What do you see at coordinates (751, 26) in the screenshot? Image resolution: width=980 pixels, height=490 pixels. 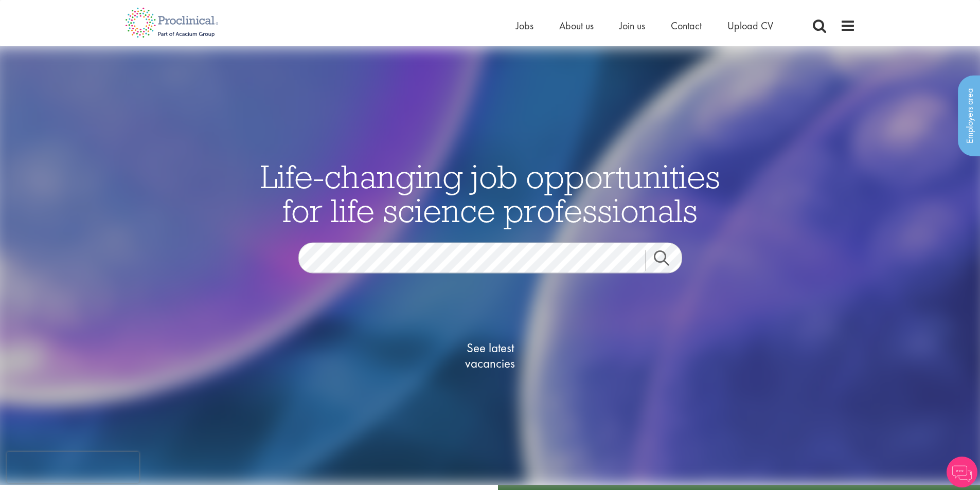 I see `a: Upload CV` at bounding box center [751, 26].